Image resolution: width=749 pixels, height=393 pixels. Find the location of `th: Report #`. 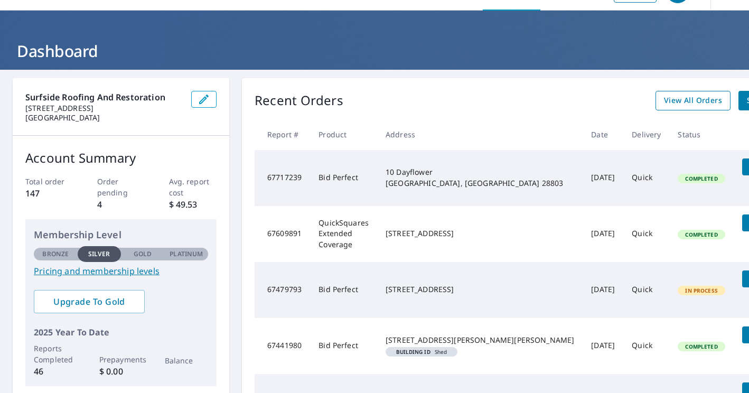

th: Report # is located at coordinates (282, 134).